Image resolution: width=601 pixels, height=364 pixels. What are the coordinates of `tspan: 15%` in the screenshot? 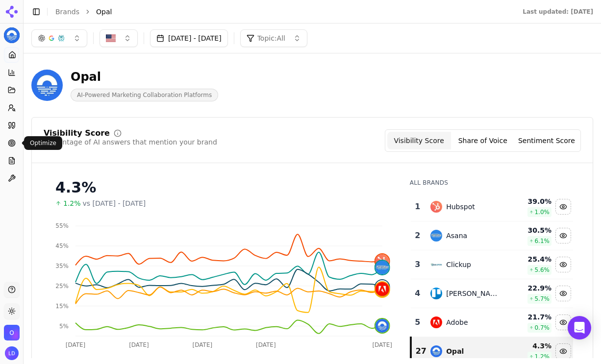 It's located at (61, 307).